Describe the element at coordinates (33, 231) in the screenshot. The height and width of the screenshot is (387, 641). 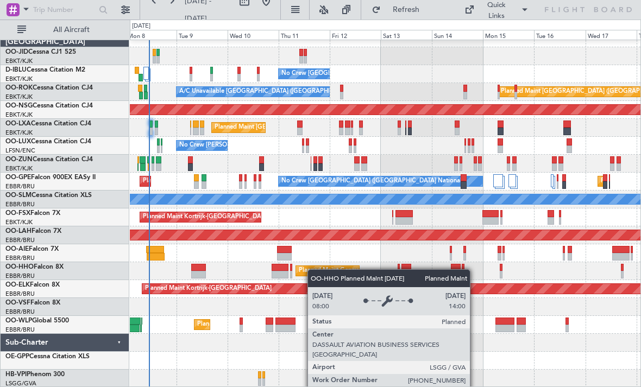
I see `a: OO-LAHFalcon 7X` at that location.